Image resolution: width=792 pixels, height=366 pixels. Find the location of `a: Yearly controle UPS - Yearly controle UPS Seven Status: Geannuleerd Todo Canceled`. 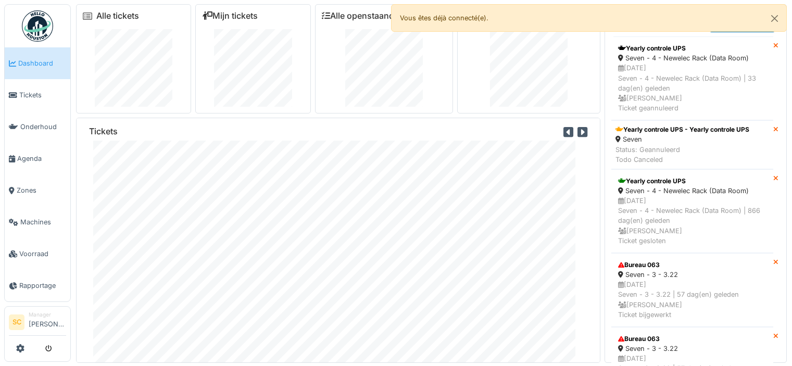

a: Yearly controle UPS - Yearly controle UPS Seven Status: Geannuleerd Todo Canceled is located at coordinates (692, 145).